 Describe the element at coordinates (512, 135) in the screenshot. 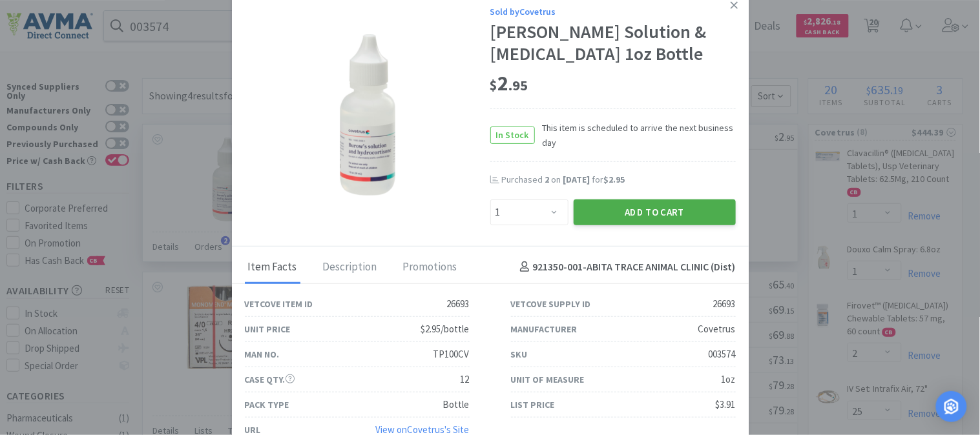

I see `span: In Stock` at that location.